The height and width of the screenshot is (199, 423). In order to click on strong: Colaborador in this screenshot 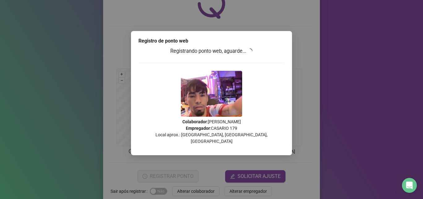, I will do `click(195, 121)`.